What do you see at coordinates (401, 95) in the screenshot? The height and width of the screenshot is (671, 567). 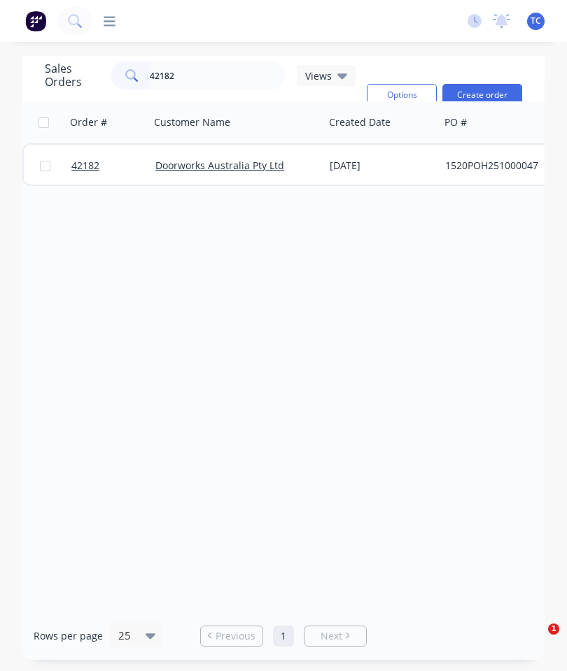 I see `button: Options` at bounding box center [401, 95].